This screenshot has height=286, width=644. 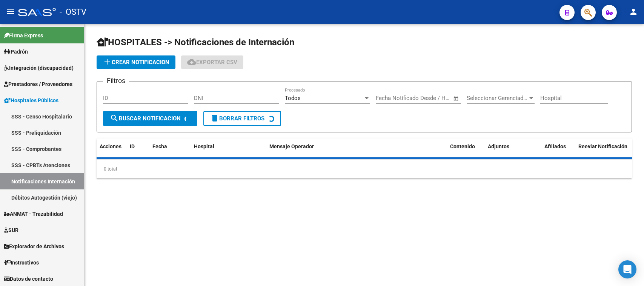 I want to click on mat-icon: search, so click(x=114, y=118).